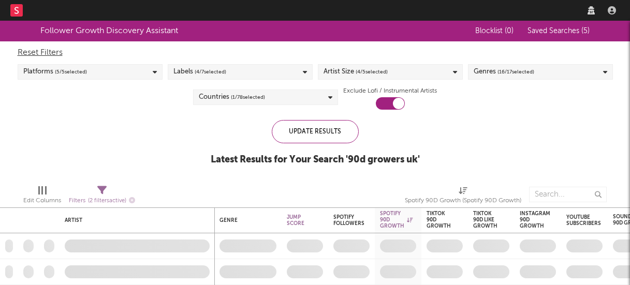  I want to click on div: Artist Size, so click(356, 72).